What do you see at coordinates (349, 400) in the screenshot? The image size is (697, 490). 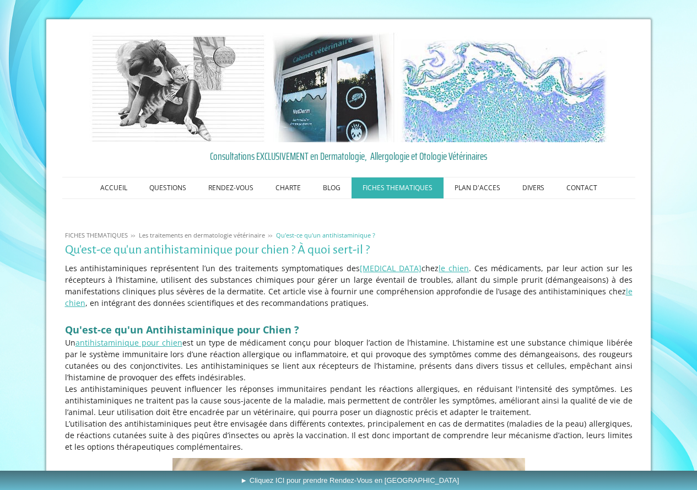 I see `p: Les antihistaminiques peuvent influencer les réponses immunitaires pendant les réactions allergiq...` at bounding box center [349, 400].